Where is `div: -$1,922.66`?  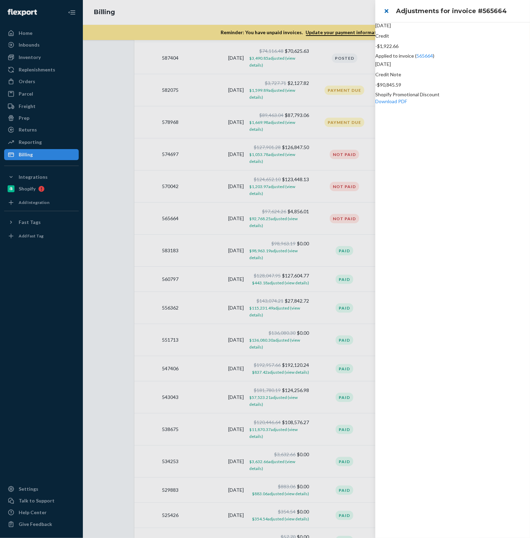
div: -$1,922.66 is located at coordinates (452, 46).